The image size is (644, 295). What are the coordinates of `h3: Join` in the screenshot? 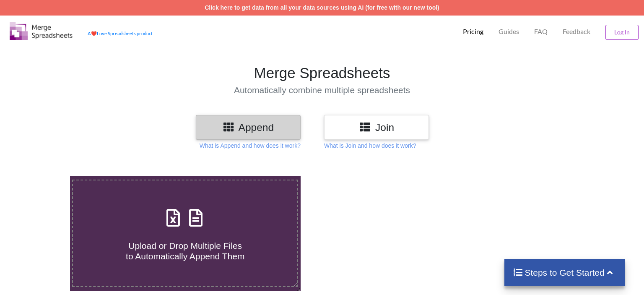 It's located at (376, 127).